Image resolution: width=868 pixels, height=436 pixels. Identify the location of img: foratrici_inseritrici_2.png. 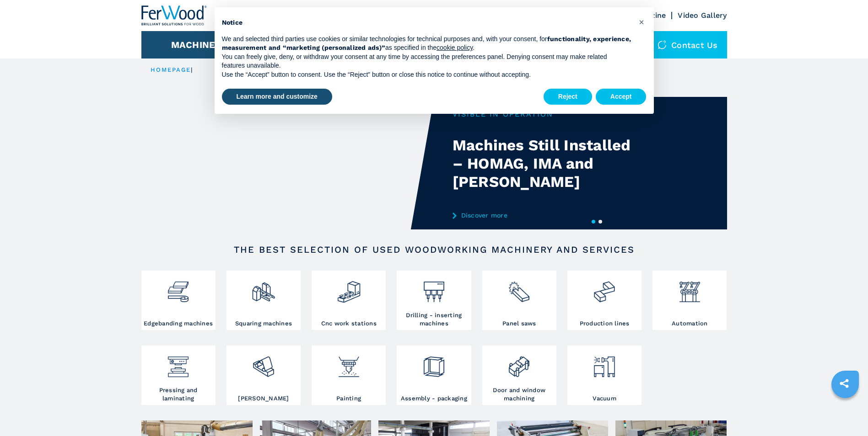
(434, 288).